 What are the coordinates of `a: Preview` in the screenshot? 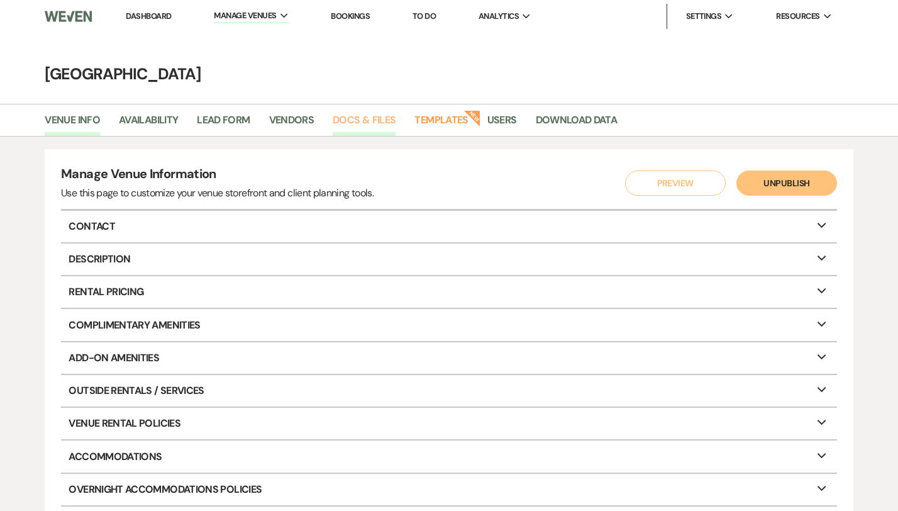 It's located at (672, 183).